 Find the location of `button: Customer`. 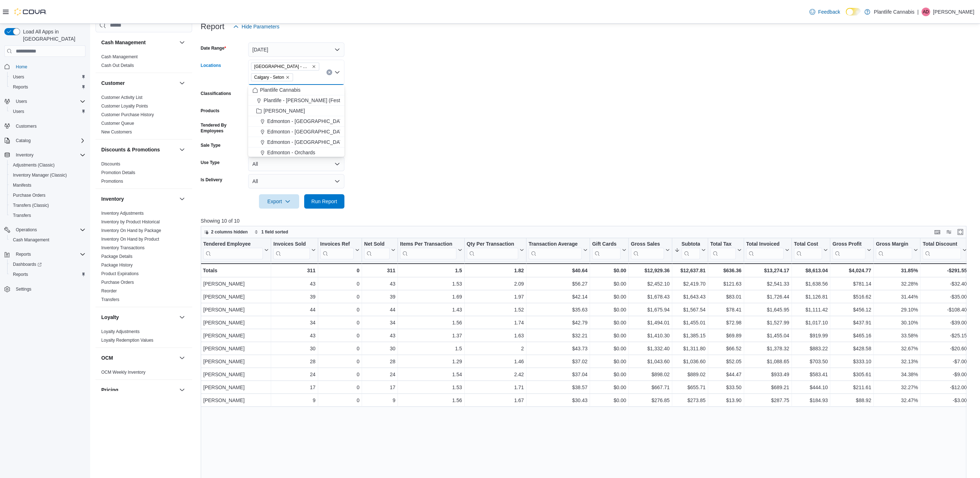

button: Customer is located at coordinates (182, 83).